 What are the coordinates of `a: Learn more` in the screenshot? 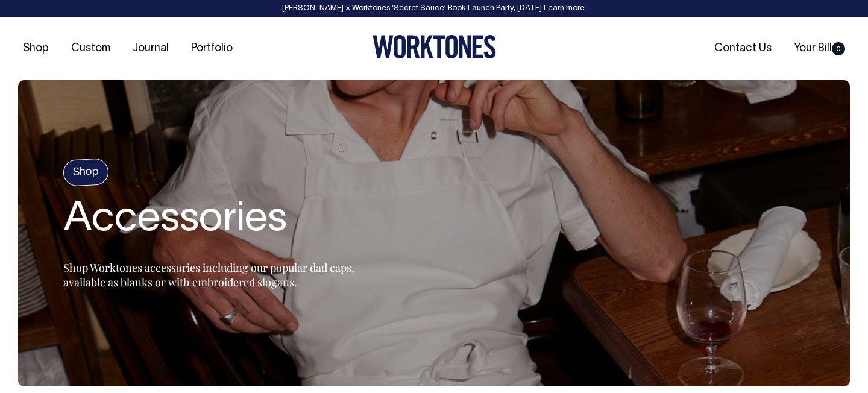 It's located at (565, 9).